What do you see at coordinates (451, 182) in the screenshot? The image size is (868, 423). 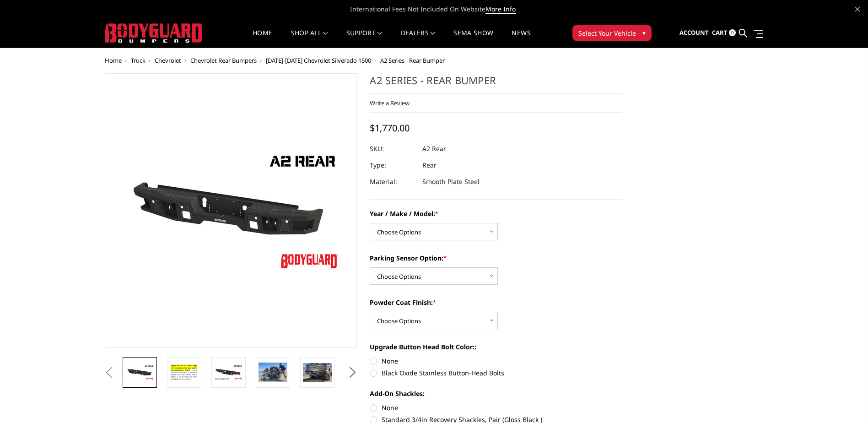 I see `dd: Smooth Plate Steel` at bounding box center [451, 182].